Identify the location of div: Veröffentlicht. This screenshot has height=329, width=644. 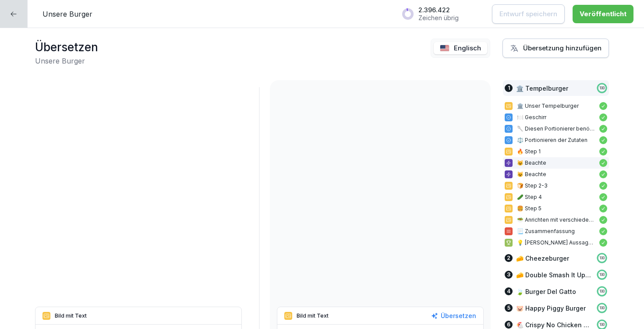
(603, 14).